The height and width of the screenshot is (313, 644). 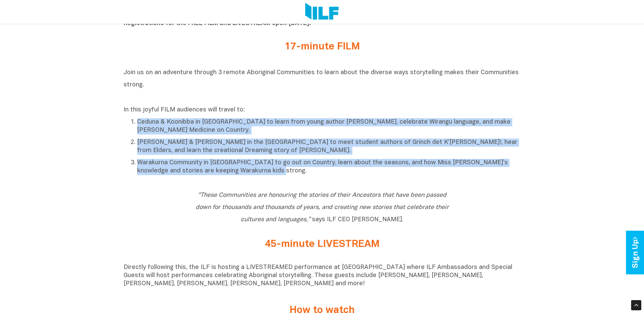 I want to click on h2: 17-minute FILM, so click(x=322, y=47).